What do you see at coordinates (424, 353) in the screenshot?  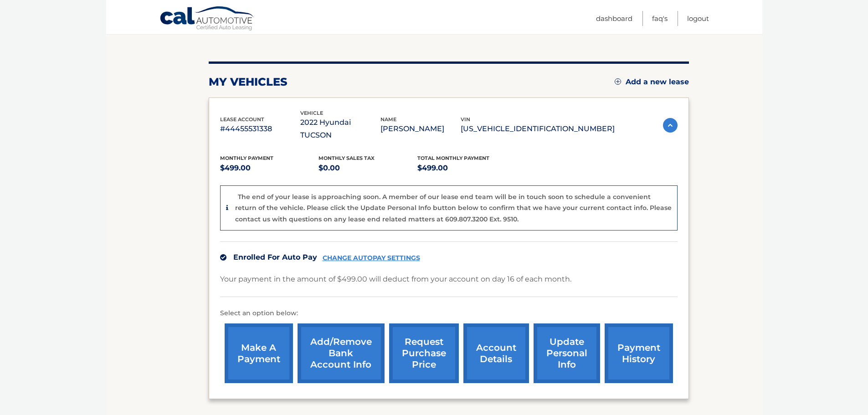 I see `a: request purchase price` at bounding box center [424, 353].